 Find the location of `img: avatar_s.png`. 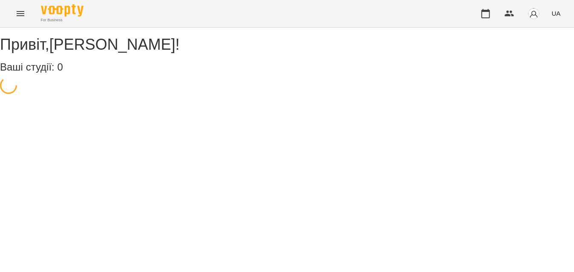

img: avatar_s.png is located at coordinates (533, 14).